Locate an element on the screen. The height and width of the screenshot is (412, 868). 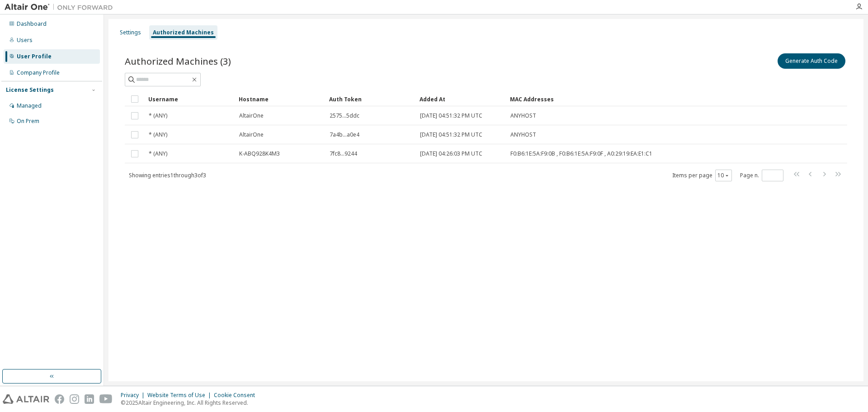
img: altair_logo.svg is located at coordinates (25, 399).